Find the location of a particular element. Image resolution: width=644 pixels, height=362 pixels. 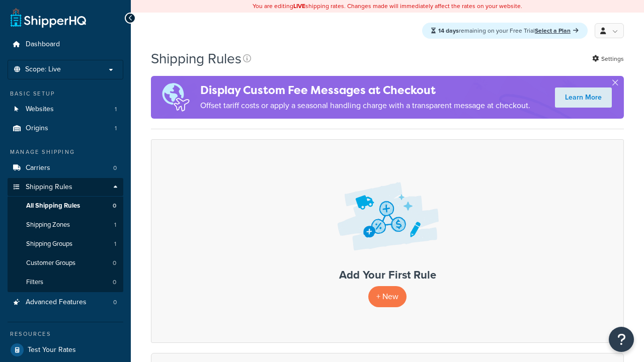

span: Shipping Zones is located at coordinates (48, 225).